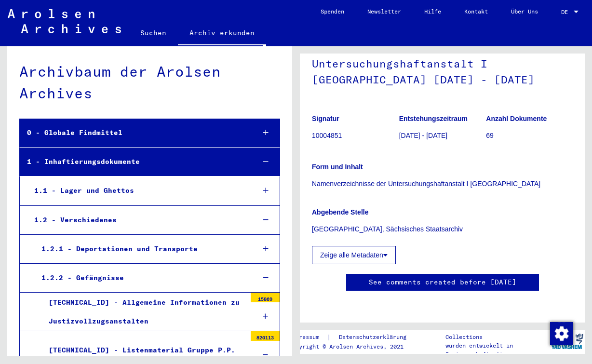  Describe the element at coordinates (150, 82) in the screenshot. I see `div: Archivbaum der Arolsen Archives` at that location.